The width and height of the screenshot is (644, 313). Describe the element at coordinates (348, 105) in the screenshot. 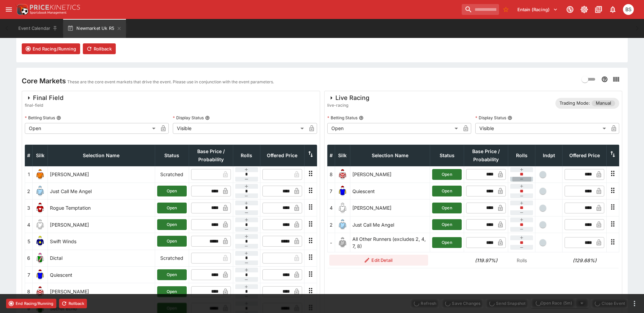

I see `span: live-racing` at that location.